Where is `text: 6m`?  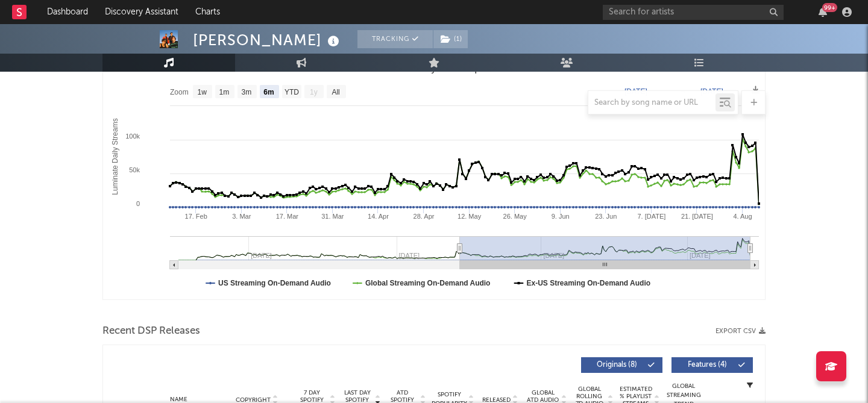 text: 6m is located at coordinates (268, 92).